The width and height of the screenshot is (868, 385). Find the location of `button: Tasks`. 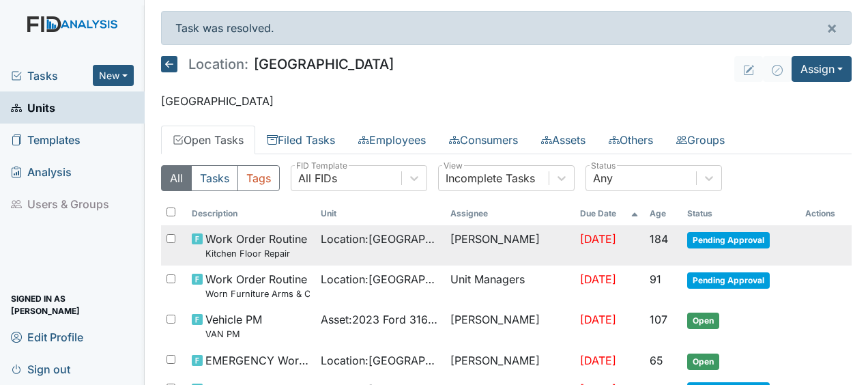

button: Tasks is located at coordinates (215, 178).